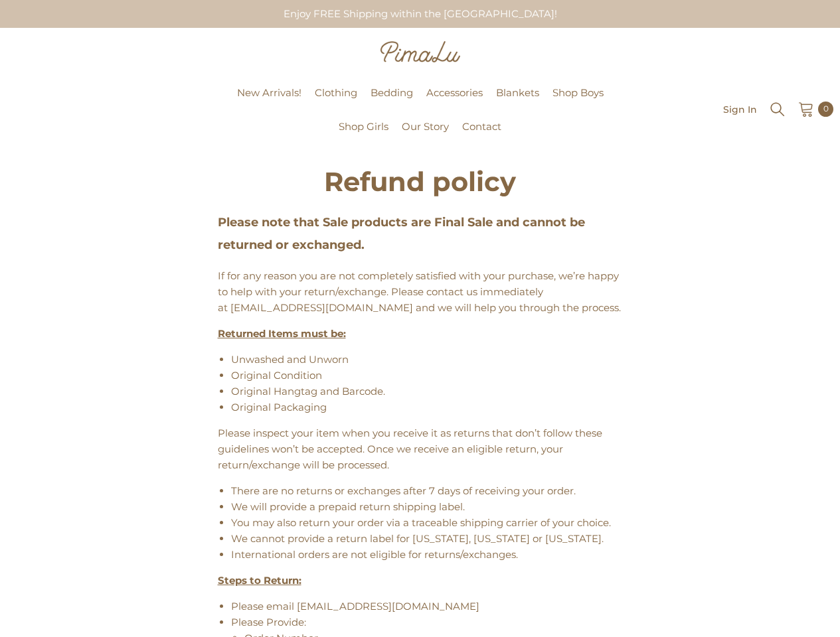 Image resolution: width=840 pixels, height=637 pixels. I want to click on span: Bedding, so click(392, 92).